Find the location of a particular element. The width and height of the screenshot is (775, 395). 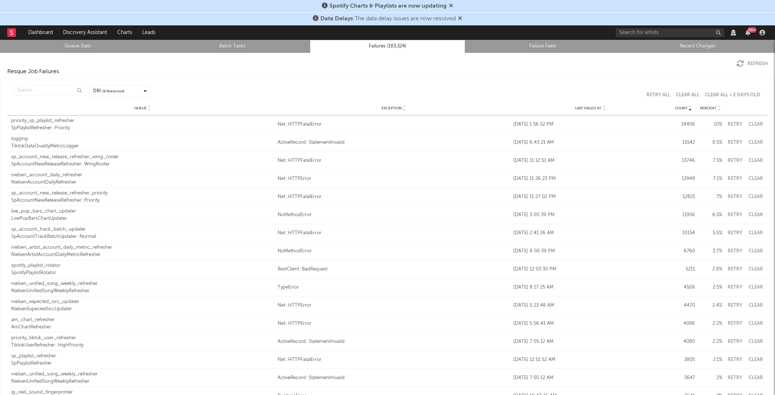

div: 5211 is located at coordinates (683, 269).